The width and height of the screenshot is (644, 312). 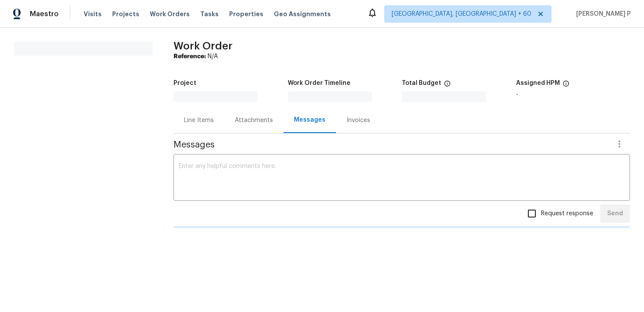 I want to click on div: Attachments, so click(x=253, y=121).